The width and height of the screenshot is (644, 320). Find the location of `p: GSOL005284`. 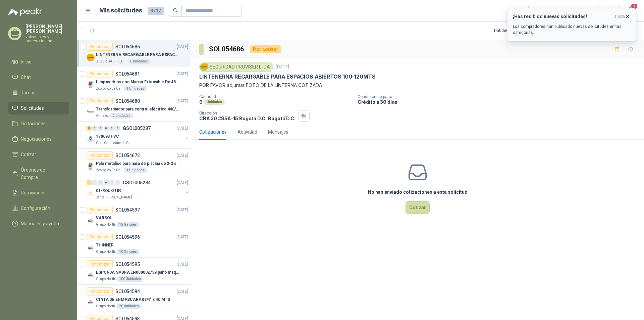

p: GSOL005284 is located at coordinates (137, 182).